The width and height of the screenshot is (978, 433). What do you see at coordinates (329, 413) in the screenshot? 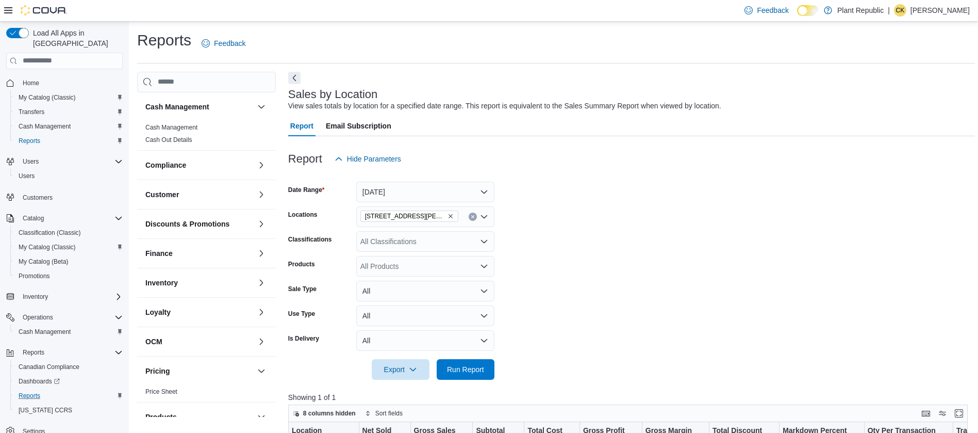
I see `span: 8 columns hidden` at bounding box center [329, 413].